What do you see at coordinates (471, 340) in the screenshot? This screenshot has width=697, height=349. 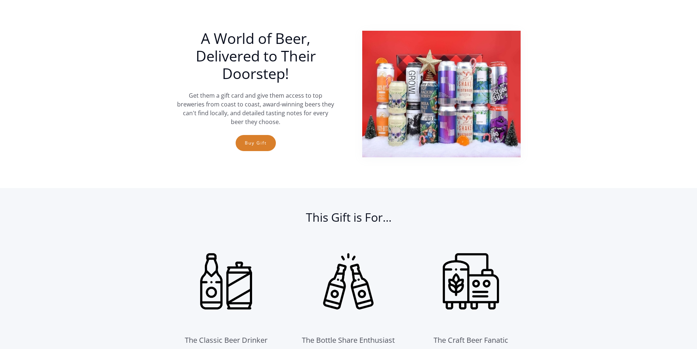 I see `div: The Craft Beer Fanatic` at bounding box center [471, 340].